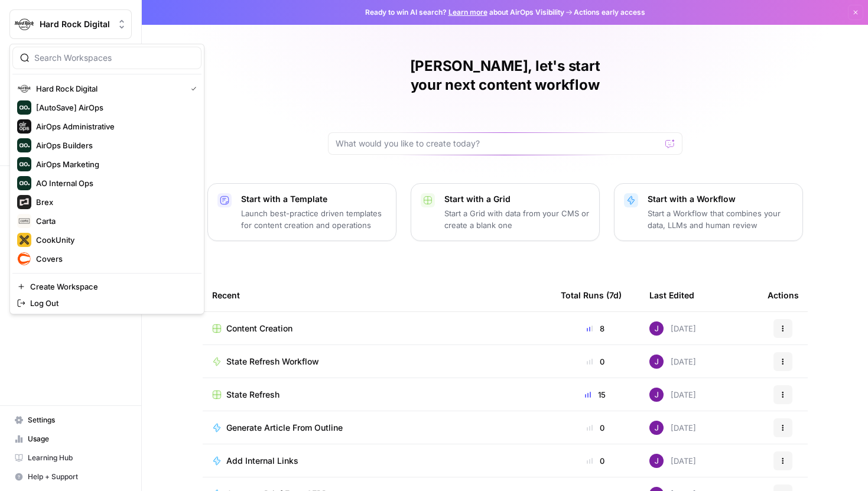 The image size is (868, 491). What do you see at coordinates (107, 303) in the screenshot?
I see `a: Log Out` at bounding box center [107, 303].